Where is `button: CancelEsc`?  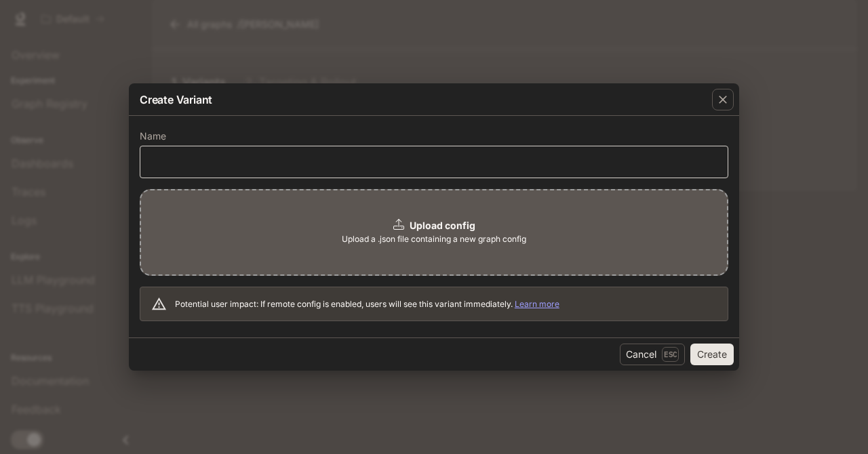
button: CancelEsc is located at coordinates (653, 355).